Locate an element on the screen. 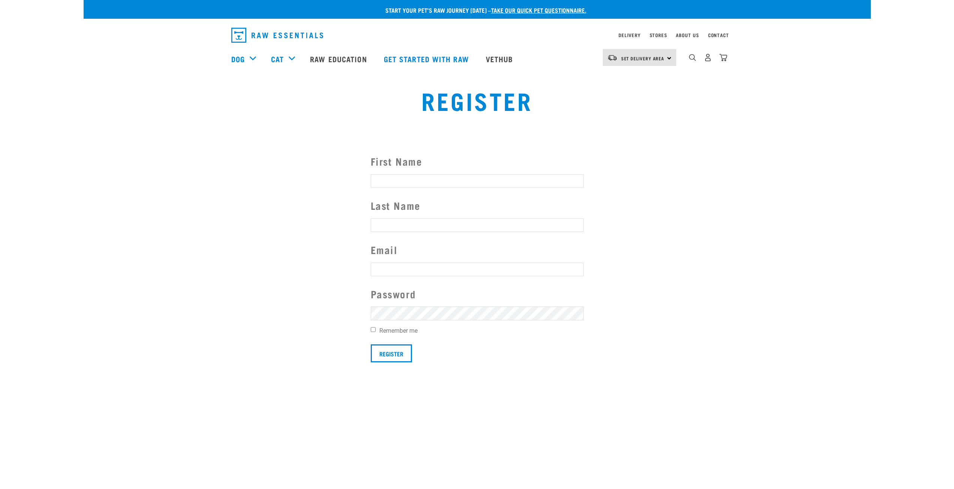  img: van-moving.png is located at coordinates (612, 58).